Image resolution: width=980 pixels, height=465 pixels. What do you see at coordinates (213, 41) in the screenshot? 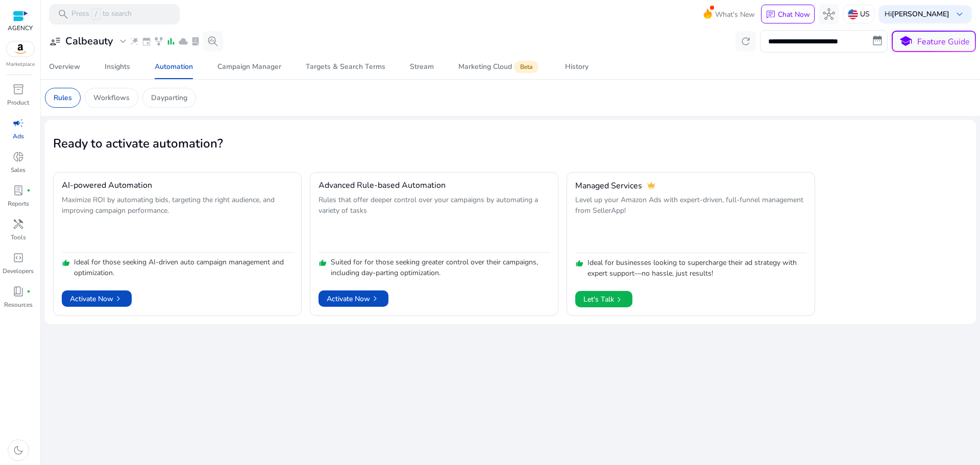
I see `button: search_insights` at bounding box center [213, 41].